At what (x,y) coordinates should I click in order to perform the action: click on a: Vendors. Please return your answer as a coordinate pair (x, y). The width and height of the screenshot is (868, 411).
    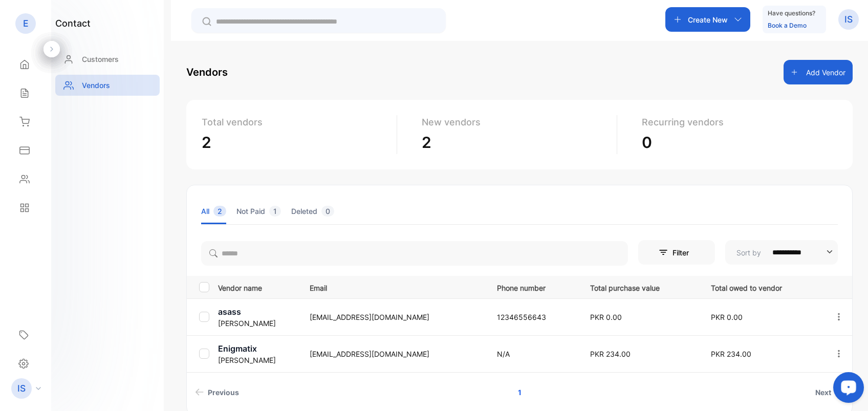
    Looking at the image, I should click on (108, 85).